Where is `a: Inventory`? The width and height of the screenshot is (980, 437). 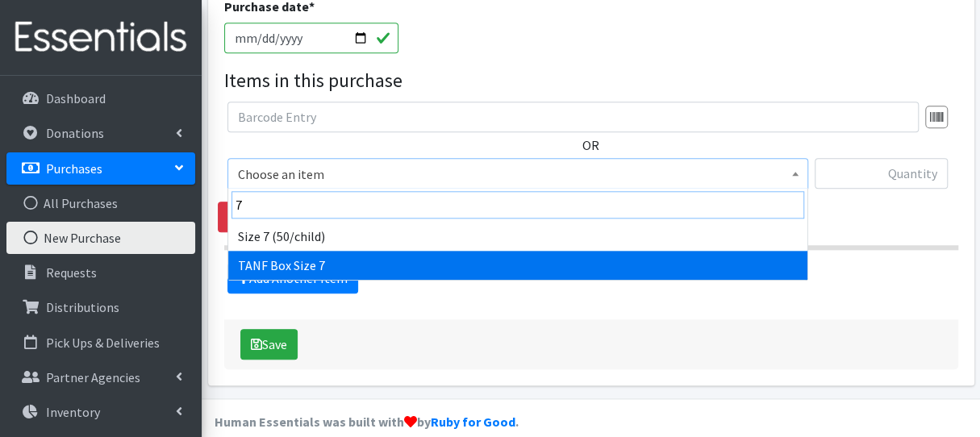
a: Inventory is located at coordinates (101, 412).